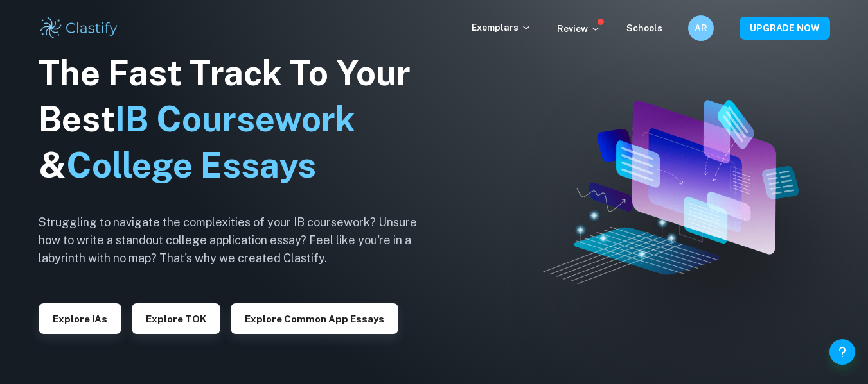 The image size is (868, 384). Describe the element at coordinates (842, 352) in the screenshot. I see `button: Help and Feedback` at that location.